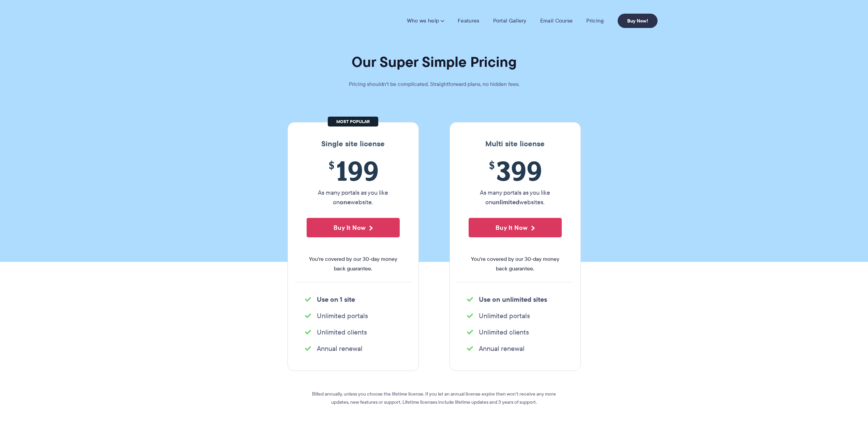 Image resolution: width=868 pixels, height=445 pixels. Describe the element at coordinates (434, 84) in the screenshot. I see `p: Pricing shouldn't be complicated. Straightforward plans, no hidden fees.` at that location.